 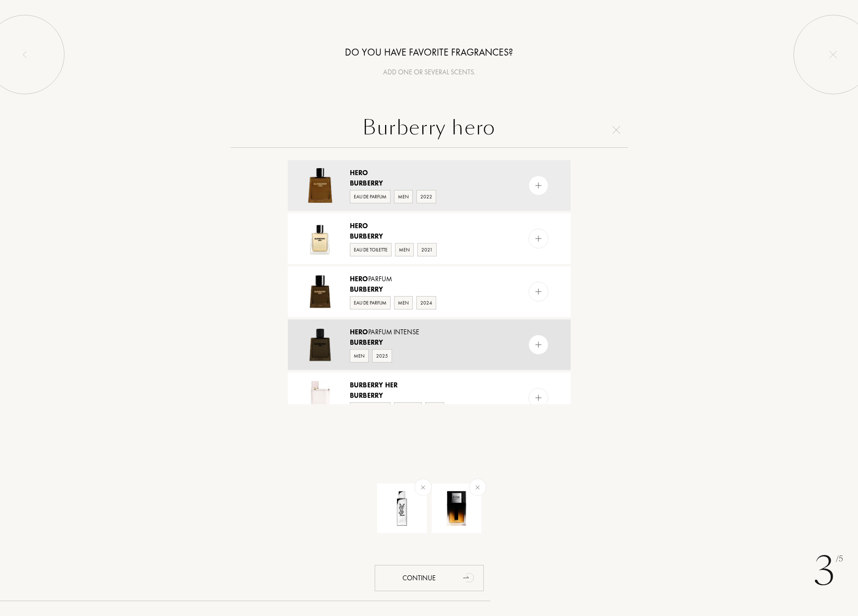 What do you see at coordinates (833, 55) in the screenshot?
I see `img: quit_onboard.svg` at bounding box center [833, 55].